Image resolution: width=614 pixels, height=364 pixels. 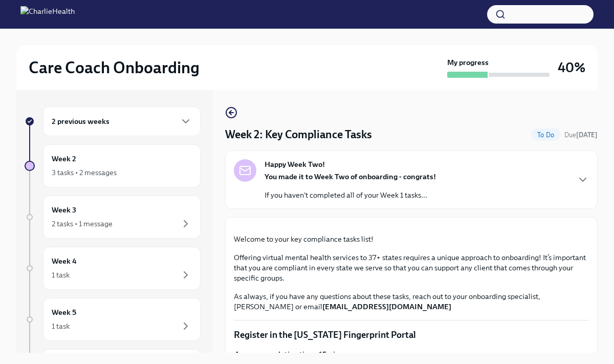 What do you see at coordinates (64, 313) in the screenshot?
I see `h6: Week 5` at bounding box center [64, 313].